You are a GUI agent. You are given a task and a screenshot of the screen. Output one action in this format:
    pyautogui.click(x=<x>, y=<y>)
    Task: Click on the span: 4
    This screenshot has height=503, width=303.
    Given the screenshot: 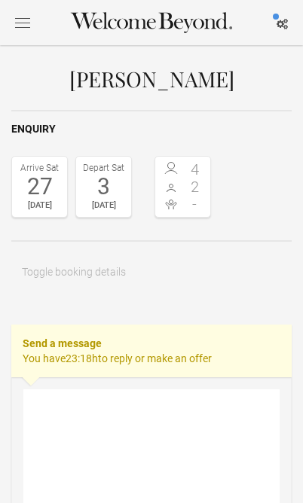 What is the action you would take?
    pyautogui.click(x=195, y=169)
    